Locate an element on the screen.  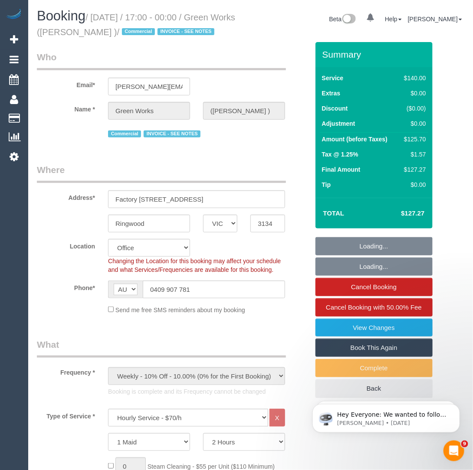
label: Address* is located at coordinates (66, 196).